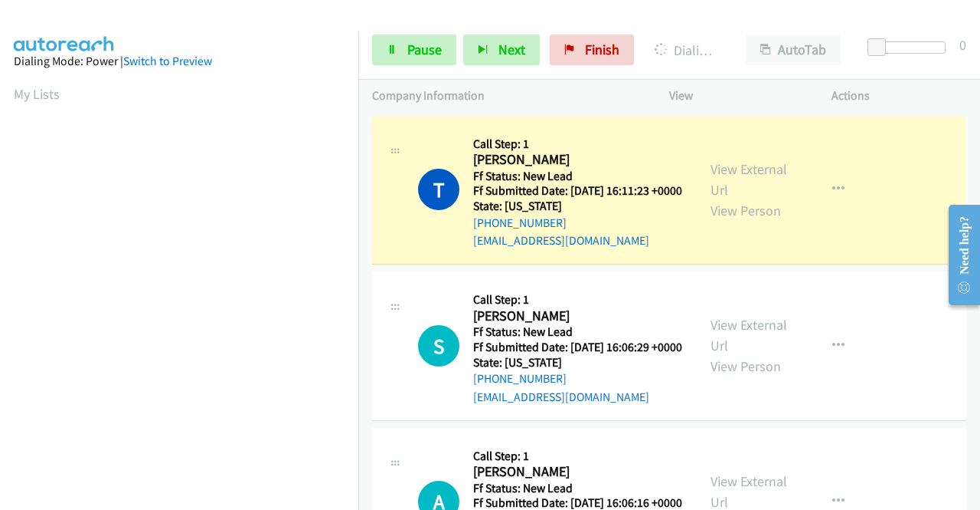 Image resolution: width=980 pixels, height=510 pixels. What do you see at coordinates (507, 96) in the screenshot?
I see `p: Company Information` at bounding box center [507, 96].